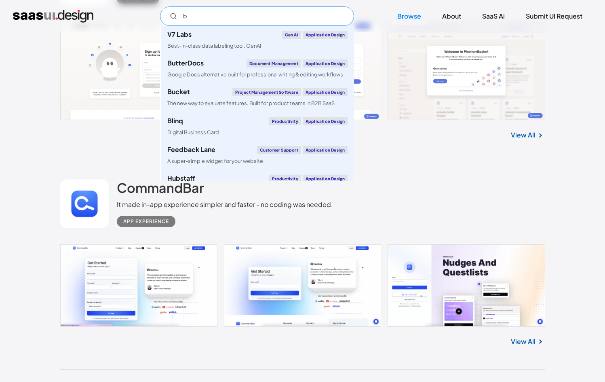  What do you see at coordinates (258, 40) in the screenshot?
I see `a: V7 LabsGen AIApplication DesignBest-in-class data labeling tool. GenAI` at bounding box center [258, 40].